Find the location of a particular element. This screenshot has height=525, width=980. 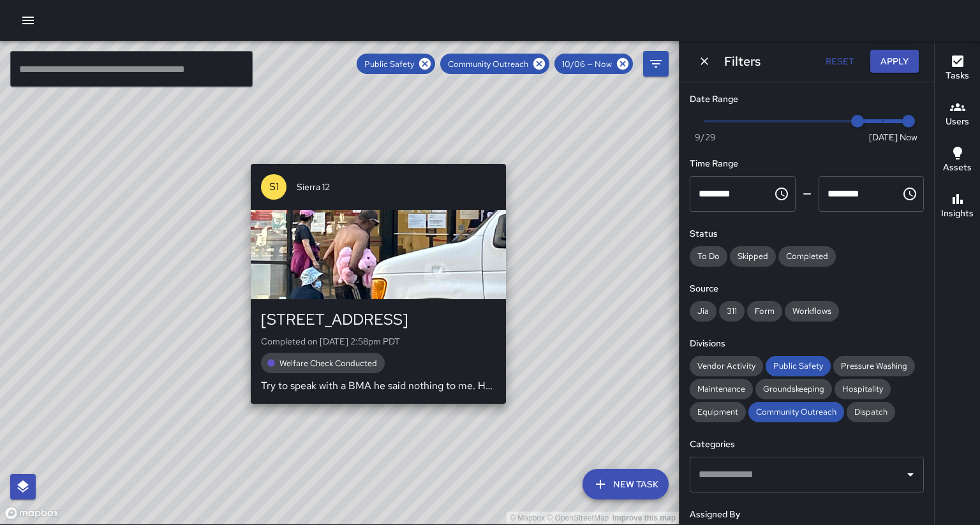

span: Dispatch is located at coordinates (870, 411).